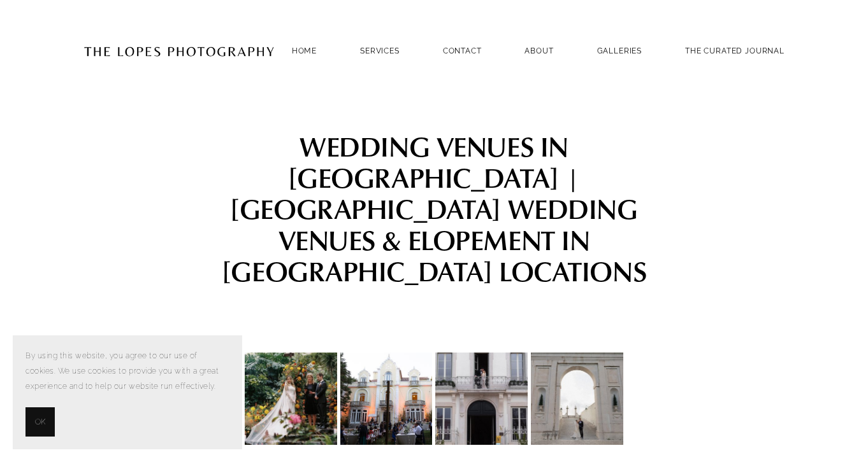 The image size is (868, 462). Describe the element at coordinates (127, 393) in the screenshot. I see `section: Cookie banner` at that location.